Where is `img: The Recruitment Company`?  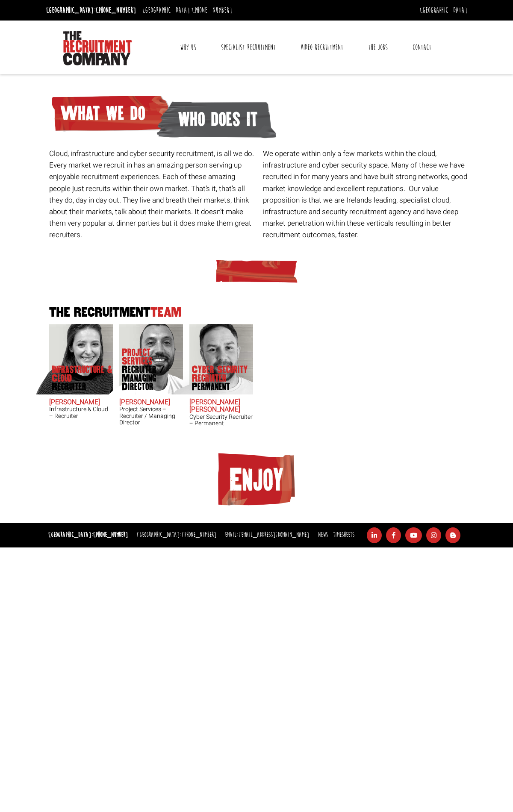 img: The Recruitment Company is located at coordinates (97, 49).